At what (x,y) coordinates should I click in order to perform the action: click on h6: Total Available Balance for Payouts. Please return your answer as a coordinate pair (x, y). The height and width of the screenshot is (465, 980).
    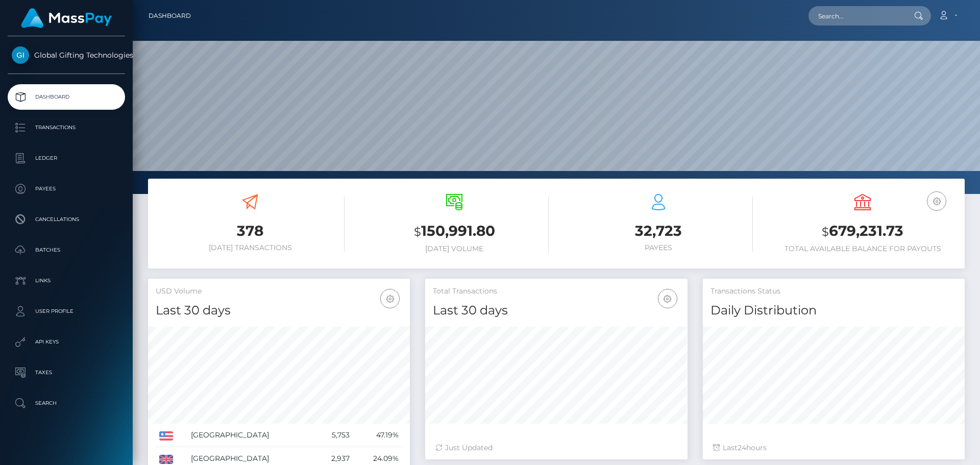
    Looking at the image, I should click on (863, 249).